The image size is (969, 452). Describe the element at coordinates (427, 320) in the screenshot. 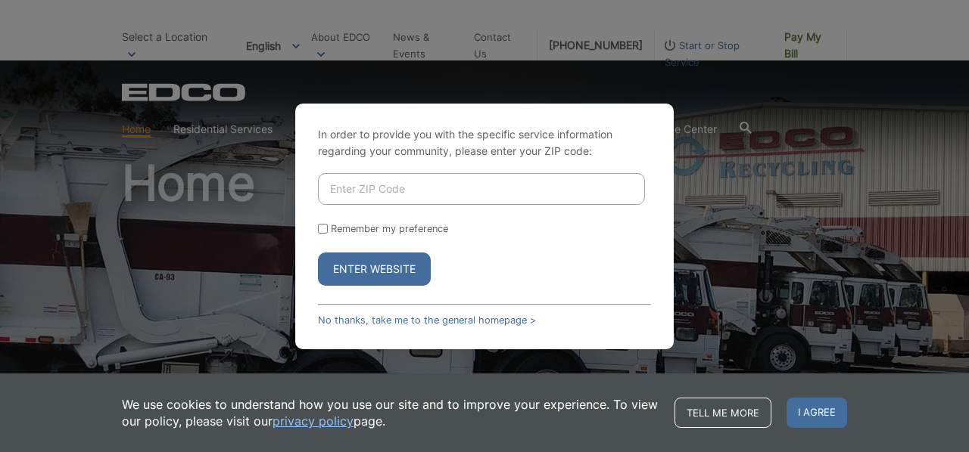

I see `a: No thanks, take me to the general homepage >` at that location.